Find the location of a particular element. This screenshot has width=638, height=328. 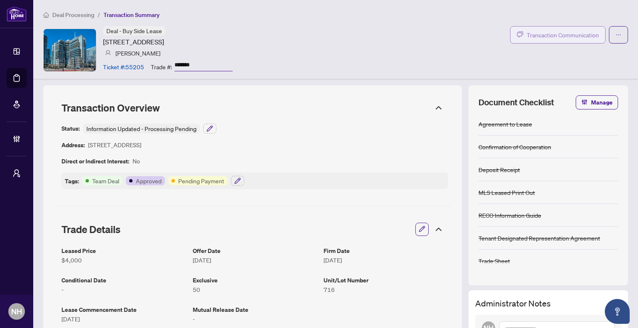

button: Manage is located at coordinates (597, 103).